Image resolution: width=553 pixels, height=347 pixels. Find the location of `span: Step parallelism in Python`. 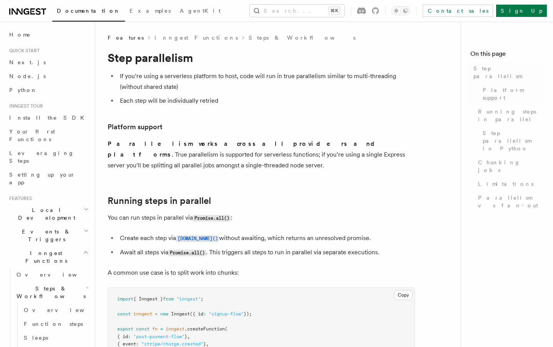

span: Step parallelism in Python is located at coordinates (513, 141).